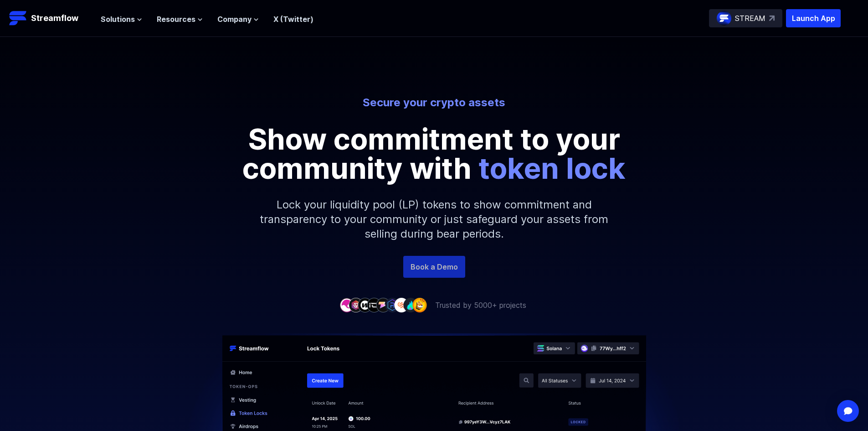 Image resolution: width=868 pixels, height=431 pixels. What do you see at coordinates (420, 304) in the screenshot?
I see `img: company-9` at bounding box center [420, 304].